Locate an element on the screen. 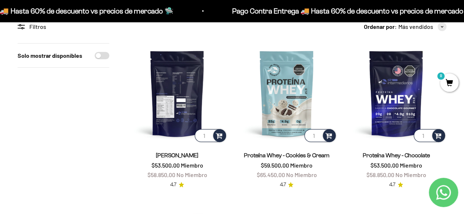 The width and height of the screenshot is (464, 214). label: Solo mostrar disponibles is located at coordinates (50, 56).